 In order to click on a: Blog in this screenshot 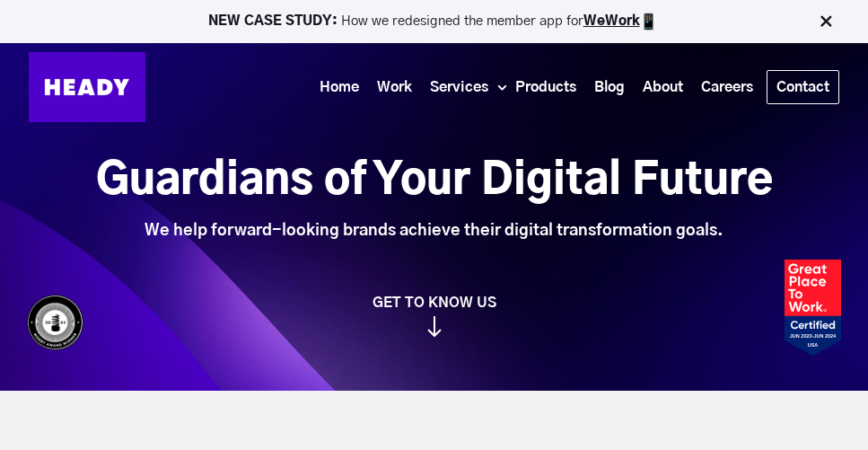, I will do `click(610, 87)`.